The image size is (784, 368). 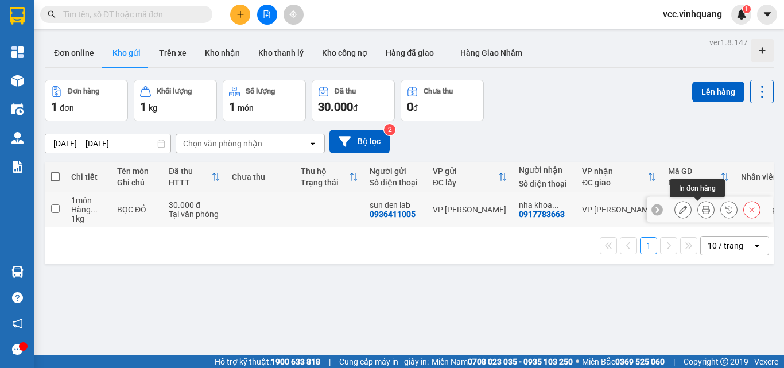 What do you see at coordinates (728, 42) in the screenshot?
I see `div: ver 1.8.147` at bounding box center [728, 42].